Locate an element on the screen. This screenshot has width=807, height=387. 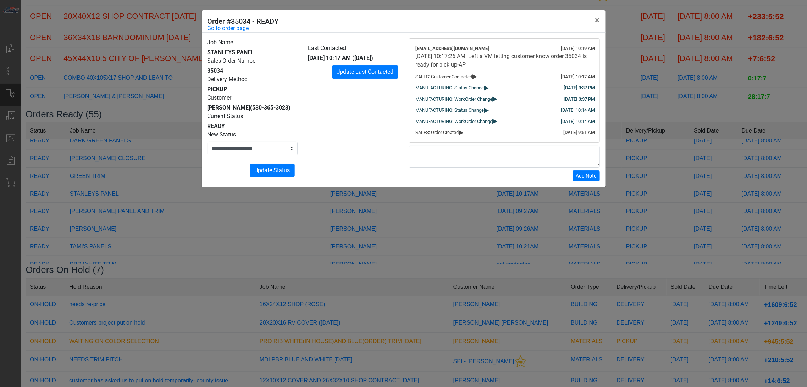
div: SALES: Customer Contacted is located at coordinates (505, 77).